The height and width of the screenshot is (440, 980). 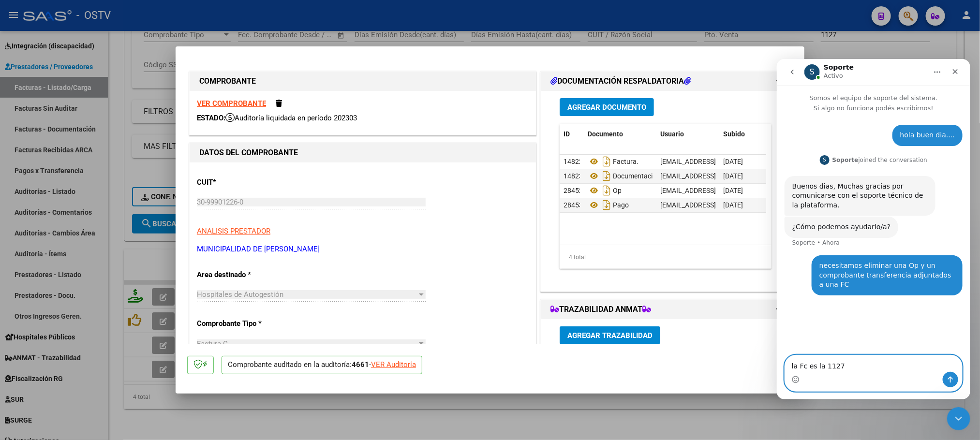 What do you see at coordinates (612, 162) in the screenshot?
I see `span: Factura.` at bounding box center [612, 162].